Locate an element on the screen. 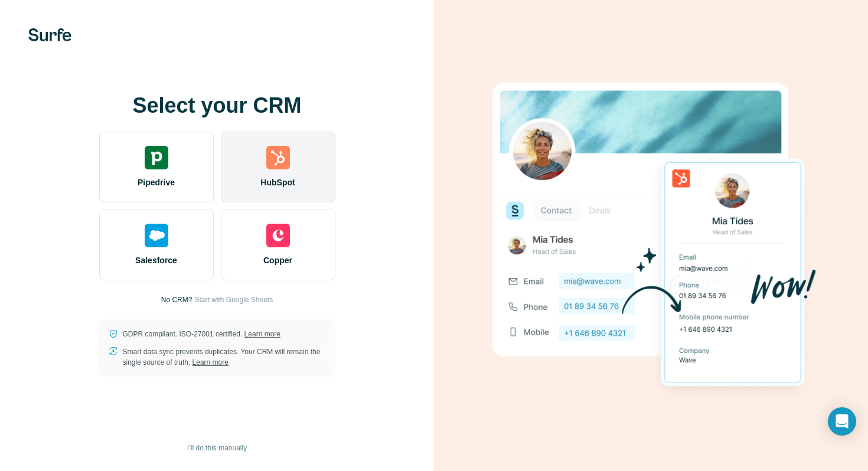 The image size is (868, 471). img: HUBSPOT image is located at coordinates (651, 236).